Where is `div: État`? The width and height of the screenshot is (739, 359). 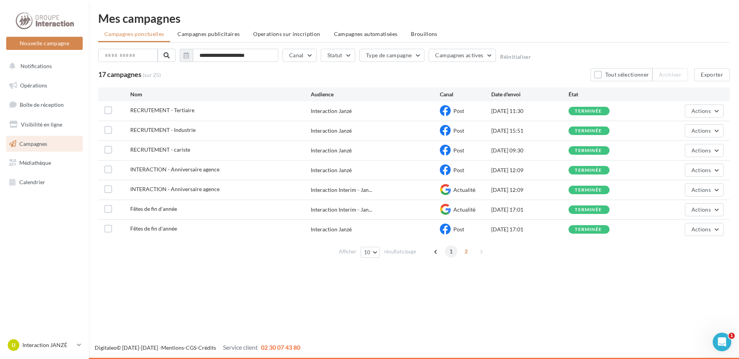 div: État is located at coordinates (607, 94).